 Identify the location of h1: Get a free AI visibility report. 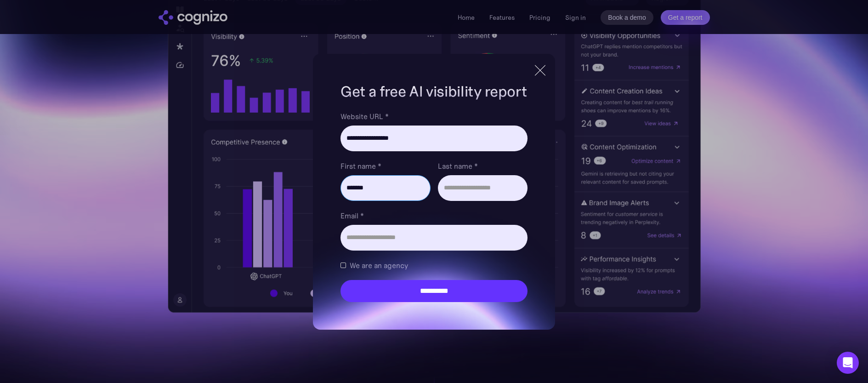
(434, 91).